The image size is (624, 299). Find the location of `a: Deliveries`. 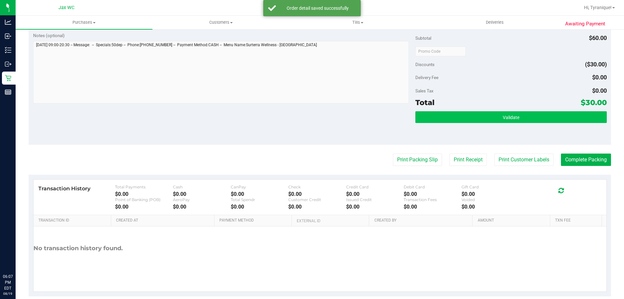

a: Deliveries is located at coordinates (495, 22).